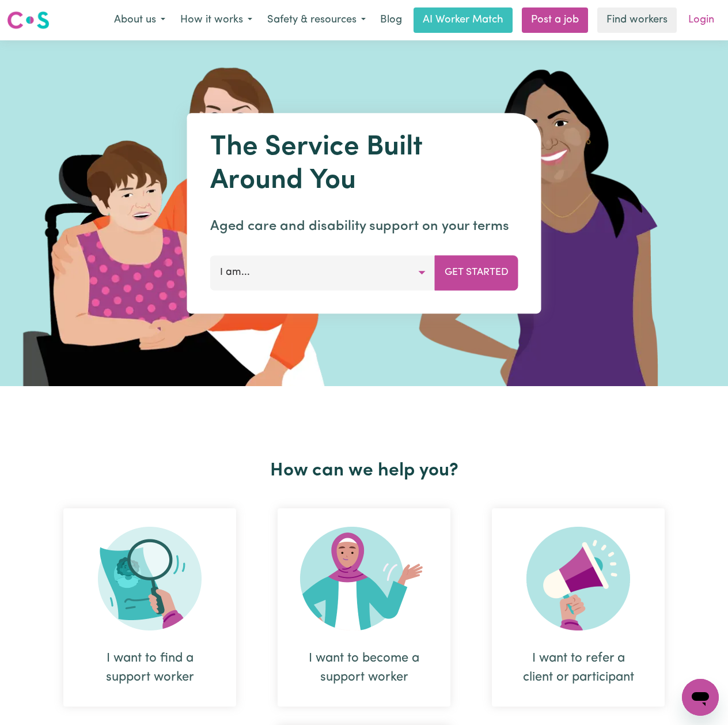  What do you see at coordinates (637, 20) in the screenshot?
I see `a: Find workers` at bounding box center [637, 20].